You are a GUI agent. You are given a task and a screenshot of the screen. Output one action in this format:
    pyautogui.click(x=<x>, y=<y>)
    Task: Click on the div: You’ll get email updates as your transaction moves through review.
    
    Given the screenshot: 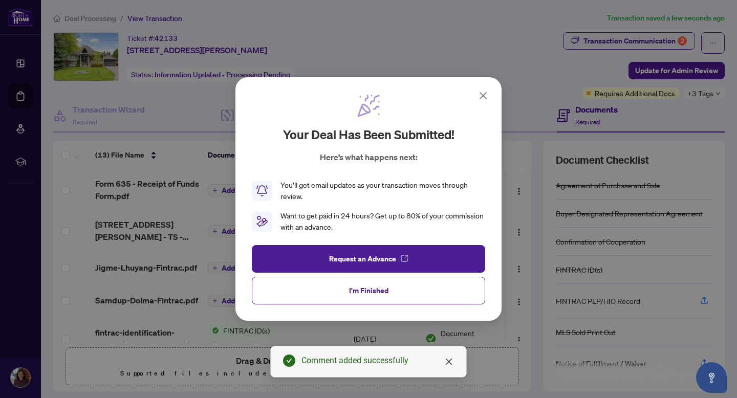 What is the action you would take?
    pyautogui.click(x=383, y=191)
    